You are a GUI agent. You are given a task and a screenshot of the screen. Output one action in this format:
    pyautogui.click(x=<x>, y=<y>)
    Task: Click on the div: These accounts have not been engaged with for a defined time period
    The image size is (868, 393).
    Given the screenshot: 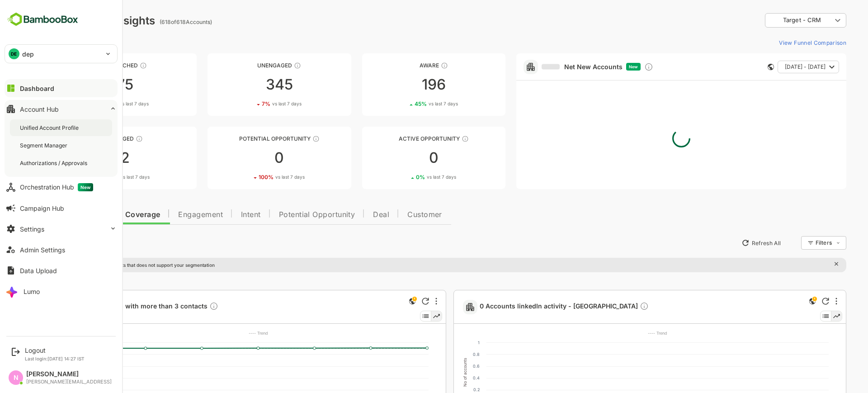 What is the action you would take?
    pyautogui.click(x=111, y=65)
    